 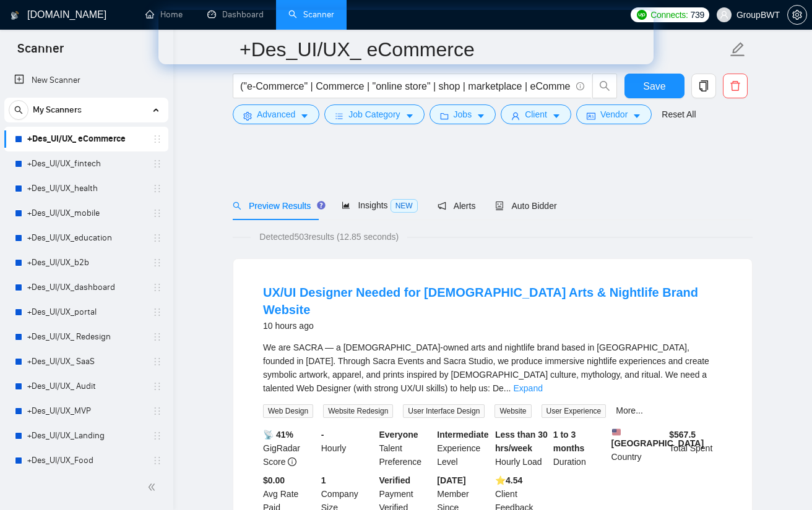 What do you see at coordinates (339, 115) in the screenshot?
I see `span: bars` at bounding box center [339, 115].